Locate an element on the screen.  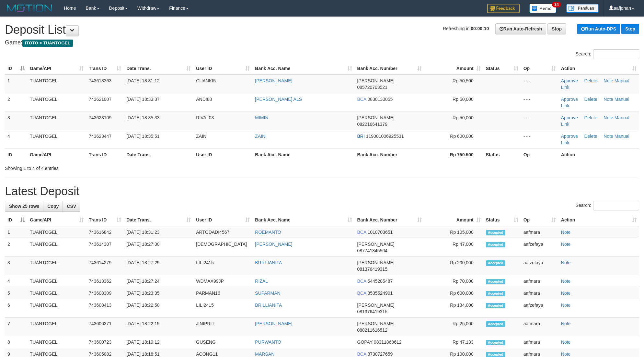
a: PURWANTO is located at coordinates (268, 341).